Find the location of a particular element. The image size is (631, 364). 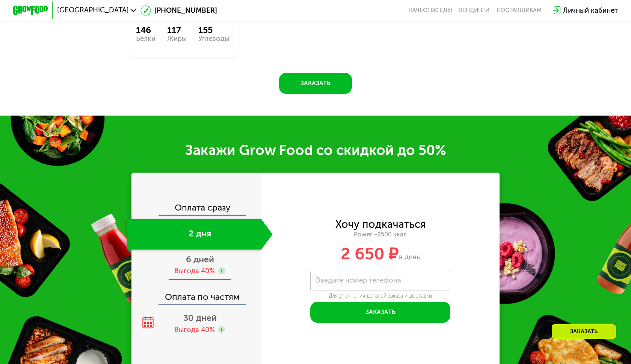

label: Введите номер телефона is located at coordinates (359, 280).